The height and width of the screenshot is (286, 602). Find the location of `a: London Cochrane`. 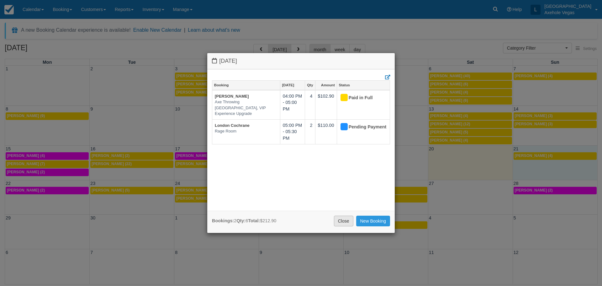

a: London Cochrane is located at coordinates (232, 125).